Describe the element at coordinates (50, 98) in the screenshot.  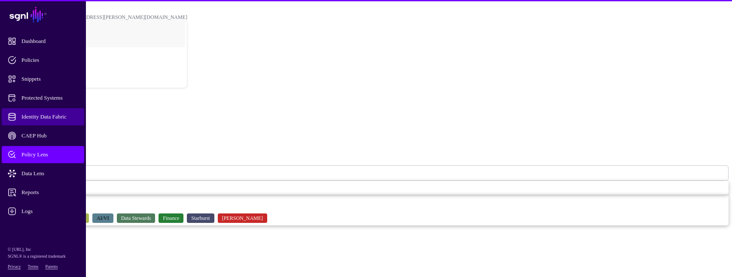
I see `span: Protected Systems` at that location.